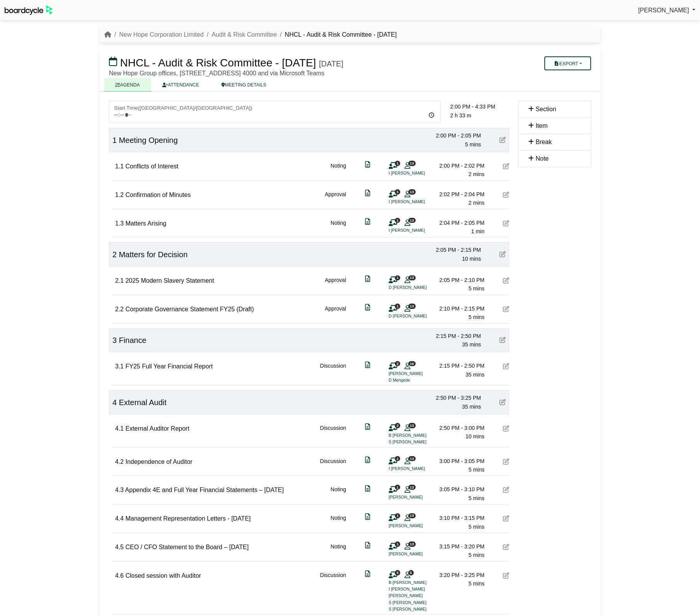 Image resolution: width=700 pixels, height=616 pixels. What do you see at coordinates (120, 280) in the screenshot?
I see `span: 2.1` at bounding box center [120, 280].